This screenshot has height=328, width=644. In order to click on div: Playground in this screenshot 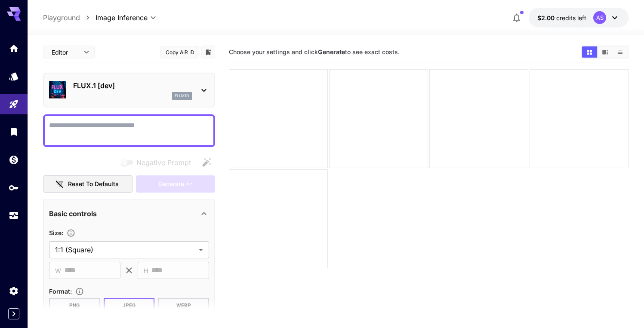, I will do `click(14, 104)`.